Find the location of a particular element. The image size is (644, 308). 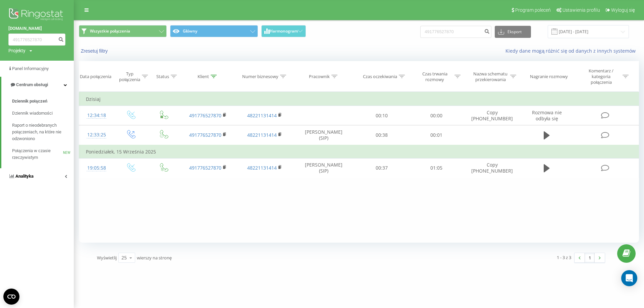

span: Dziennik wiadomości is located at coordinates (32, 113).